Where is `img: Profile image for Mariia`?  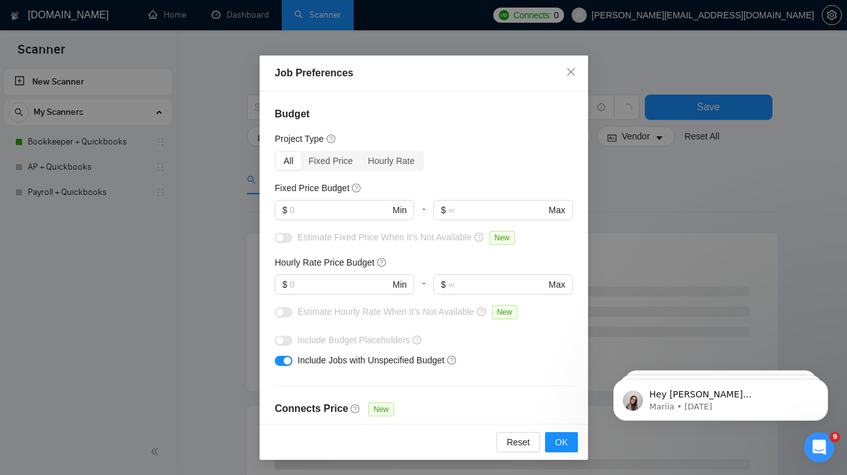 img: Profile image for Mariia is located at coordinates (39, 48).